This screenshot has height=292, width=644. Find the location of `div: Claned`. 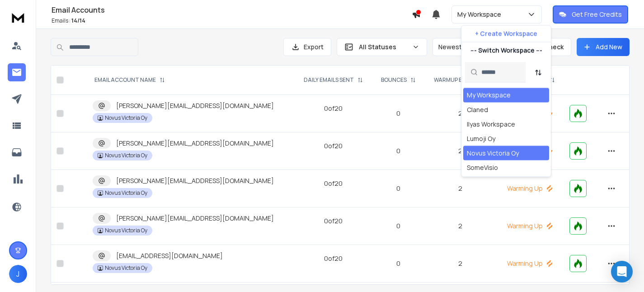

div: Claned is located at coordinates (477, 109).